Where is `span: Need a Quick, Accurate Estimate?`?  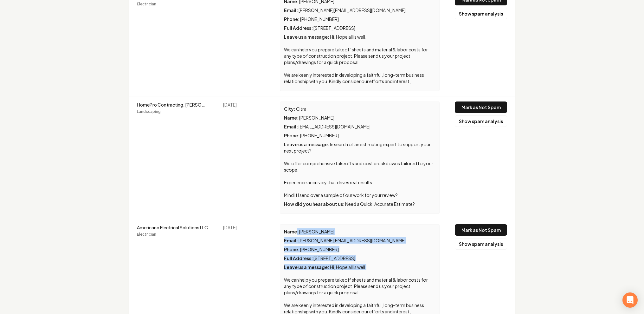
span: Need a Quick, Accurate Estimate? is located at coordinates (380, 204).